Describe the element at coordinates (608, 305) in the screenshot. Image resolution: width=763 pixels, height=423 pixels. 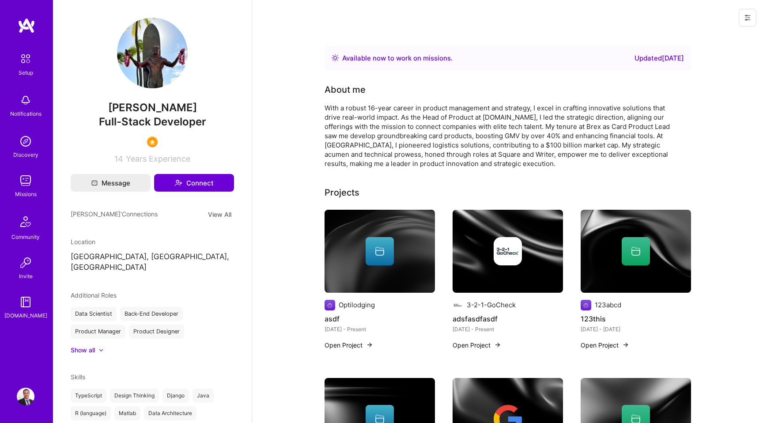
I see `div: 123abcd` at that location.